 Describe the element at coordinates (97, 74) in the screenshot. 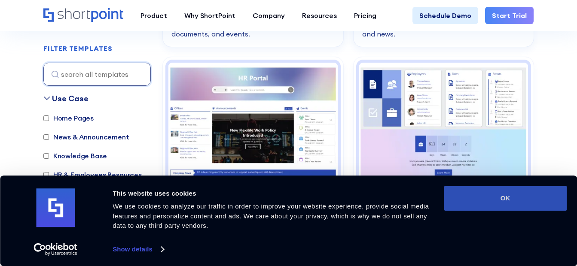

I see `input: search all templates` at that location.